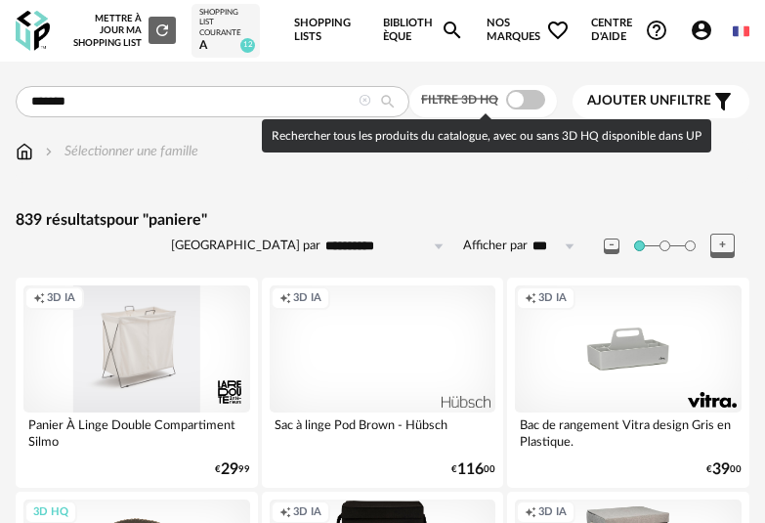 The height and width of the screenshot is (523, 765). I want to click on span: filtre, so click(649, 101).